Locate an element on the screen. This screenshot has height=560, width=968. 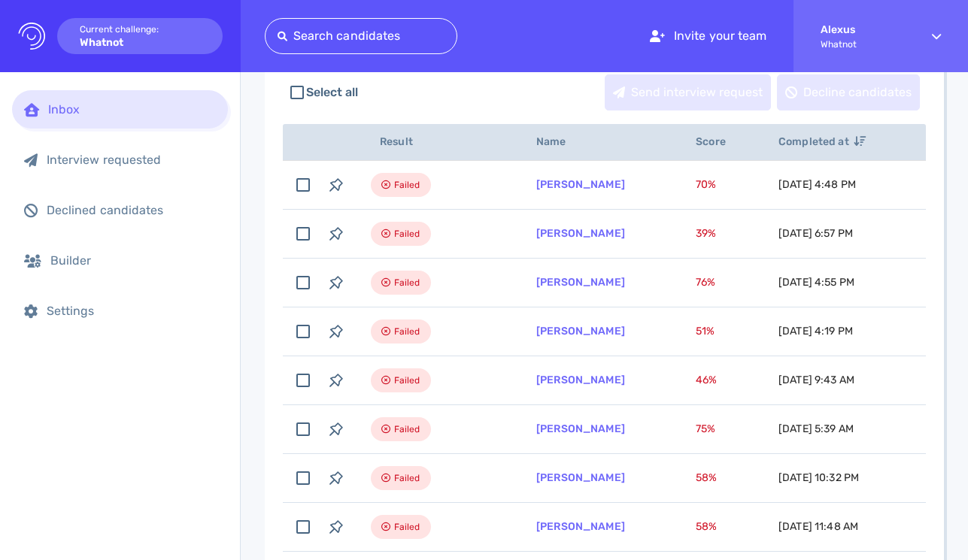
div: Inbox is located at coordinates (132, 109).